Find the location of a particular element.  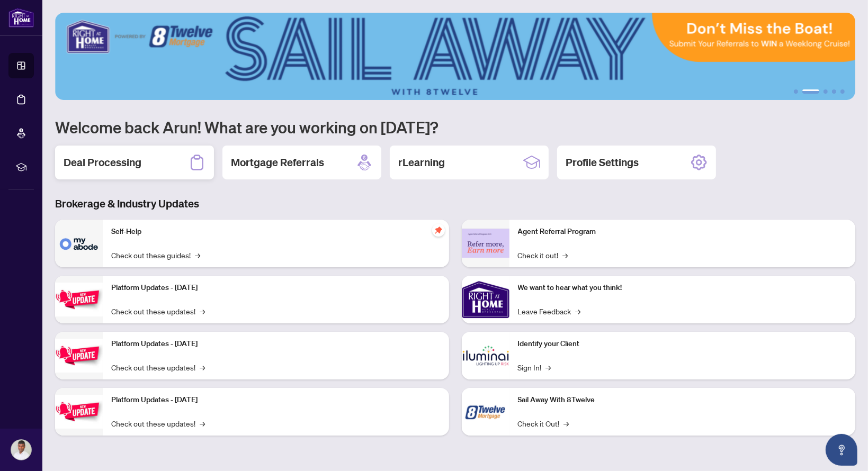

img: Self-Help is located at coordinates (79, 244).